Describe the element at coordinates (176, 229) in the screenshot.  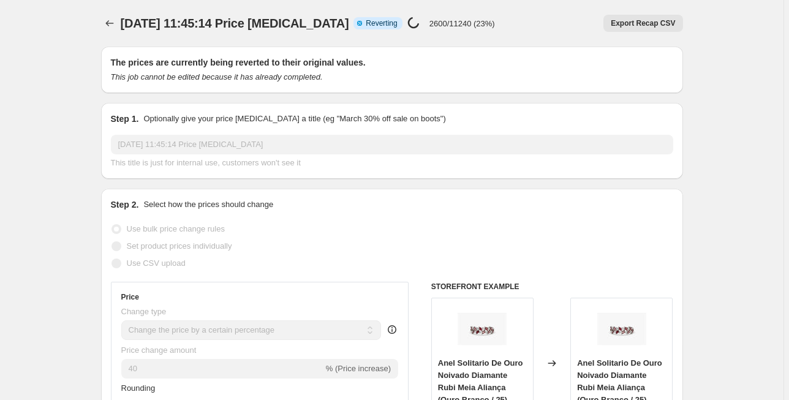
I see `span: Use bulk price change rules` at that location.